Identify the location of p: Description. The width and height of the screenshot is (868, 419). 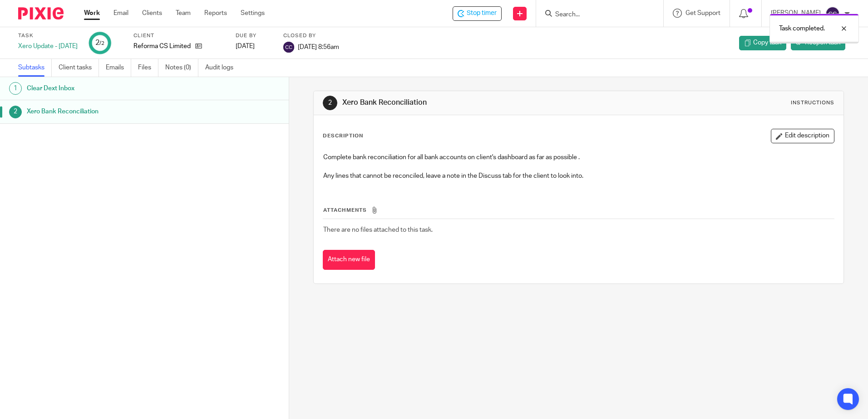
(343, 136).